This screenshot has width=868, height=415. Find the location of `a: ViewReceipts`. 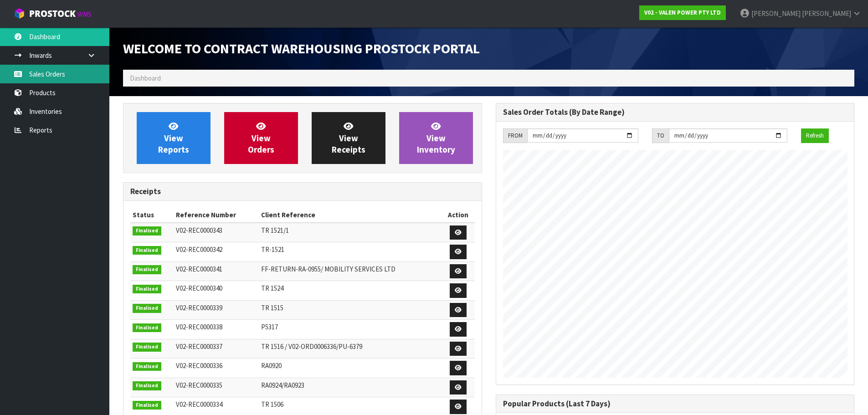

a: ViewReceipts is located at coordinates (348, 138).